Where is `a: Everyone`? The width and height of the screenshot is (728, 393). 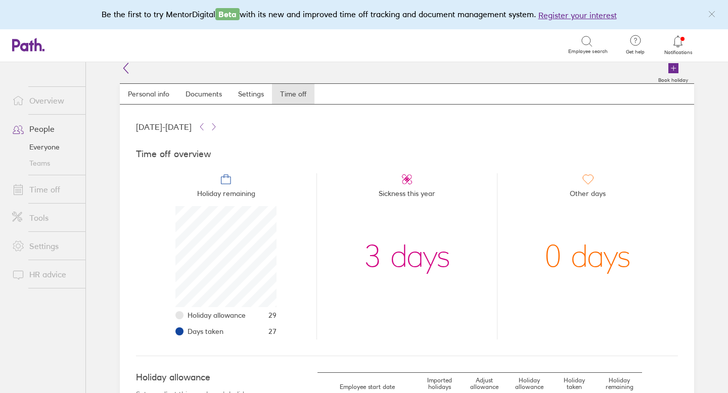
a: Everyone is located at coordinates (44, 147).